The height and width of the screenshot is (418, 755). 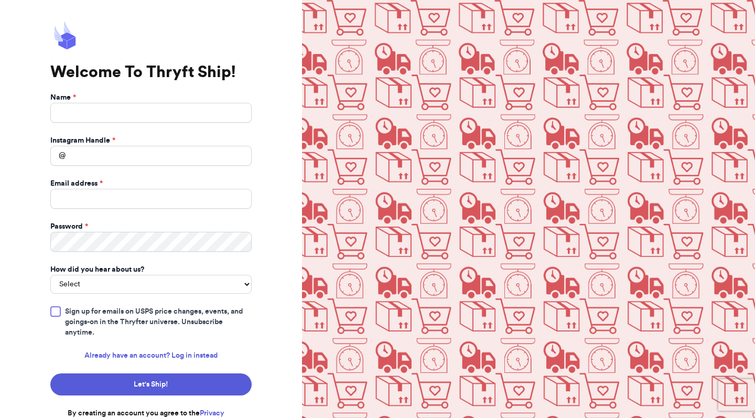 I want to click on label: Name, so click(x=63, y=97).